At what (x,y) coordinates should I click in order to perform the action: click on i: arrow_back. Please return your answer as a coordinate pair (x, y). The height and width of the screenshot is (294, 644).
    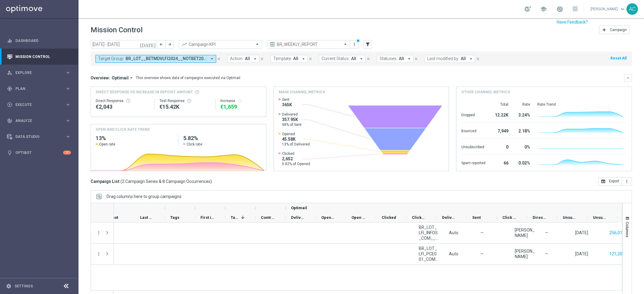
    Looking at the image, I should click on (161, 44).